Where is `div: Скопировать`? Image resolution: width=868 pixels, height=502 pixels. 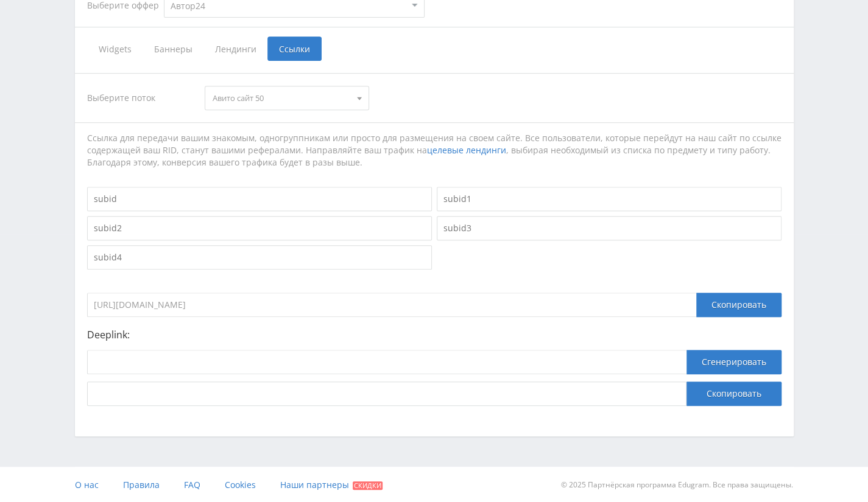
div: Скопировать is located at coordinates (738, 305).